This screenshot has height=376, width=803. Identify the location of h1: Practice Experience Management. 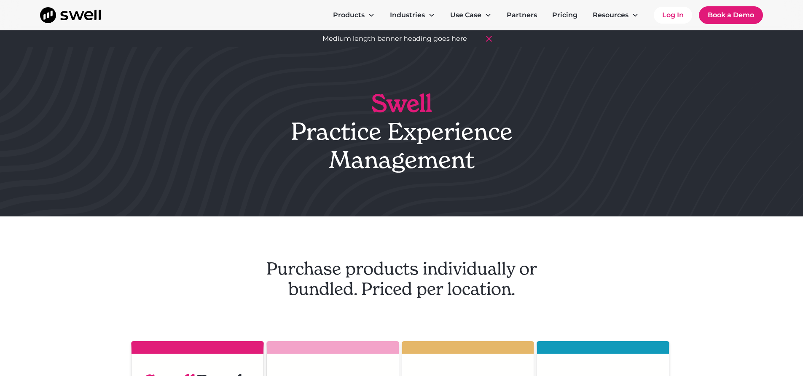
(402, 132).